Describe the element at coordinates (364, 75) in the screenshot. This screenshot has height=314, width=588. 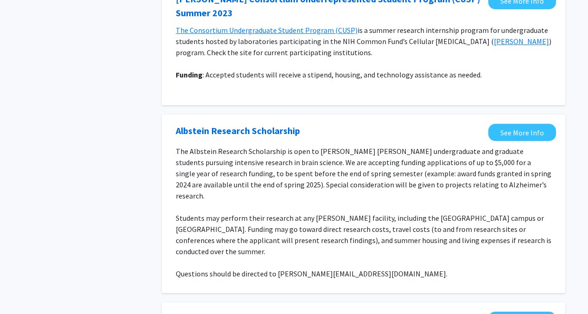
I see `p: : Accepted students will receive a stipend, housing, and technology assistance as needed.` at that location.